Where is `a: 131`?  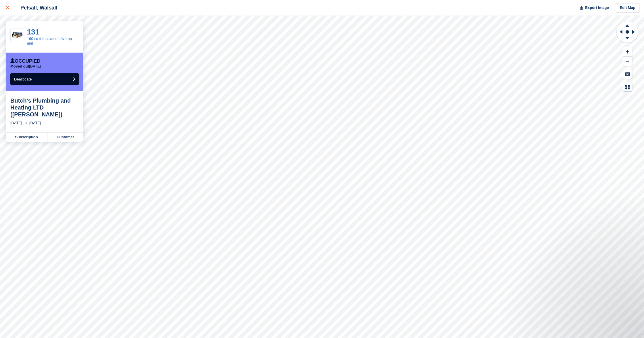 a: 131 is located at coordinates (33, 32).